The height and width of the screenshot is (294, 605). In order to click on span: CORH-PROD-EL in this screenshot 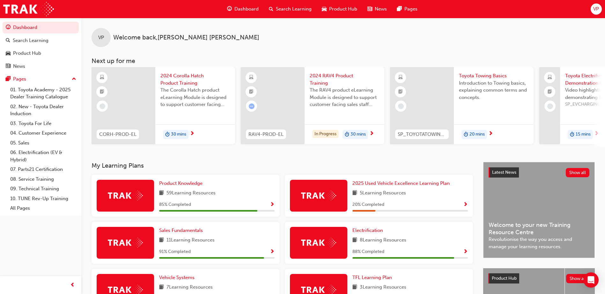, I will do `click(118, 134)`.